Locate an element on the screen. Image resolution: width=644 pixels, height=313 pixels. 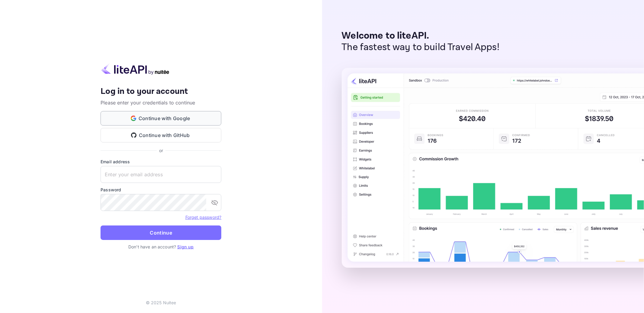
button: toggle password visibility is located at coordinates (215, 203).